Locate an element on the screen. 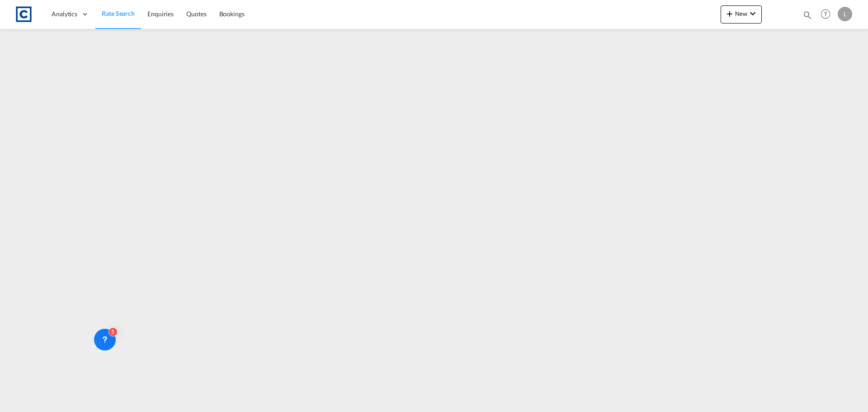  img: 1fdb9190129311efbfaf67cbb4249bed.jpeg is located at coordinates (24, 14).